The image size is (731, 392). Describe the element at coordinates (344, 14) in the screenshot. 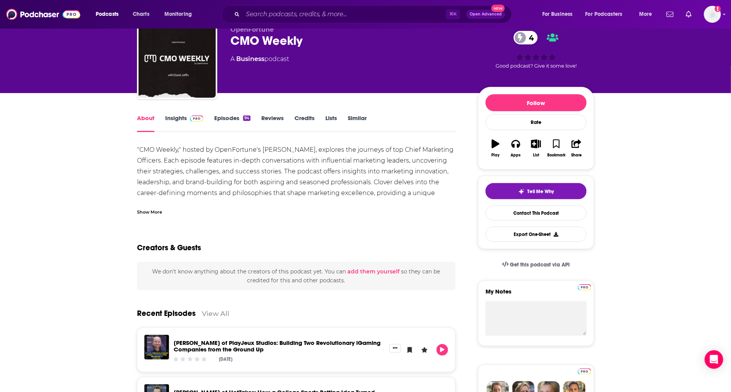

I see `input: Search podcasts, credits, & more...` at that location.